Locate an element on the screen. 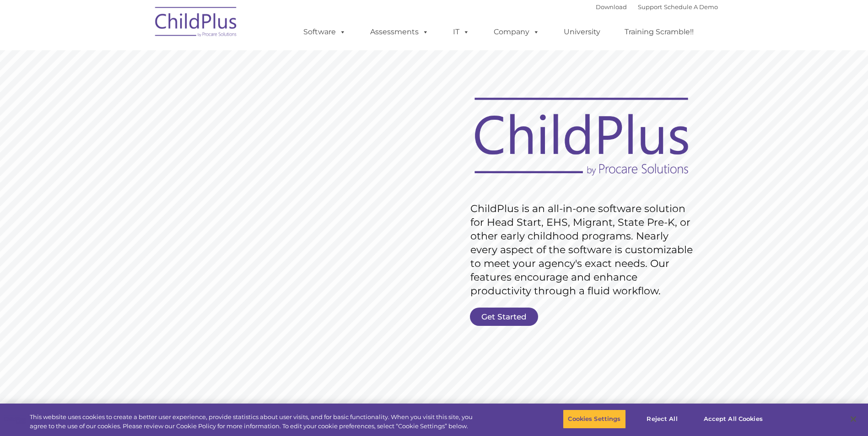 The width and height of the screenshot is (868, 436). a: Support is located at coordinates (649, 7).